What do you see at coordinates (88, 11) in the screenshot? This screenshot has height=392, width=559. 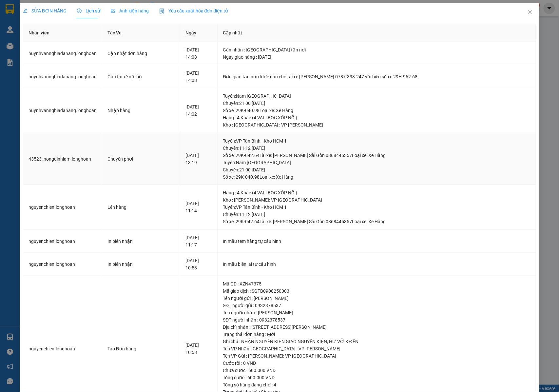 I see `span: Lịch sử` at bounding box center [88, 11].